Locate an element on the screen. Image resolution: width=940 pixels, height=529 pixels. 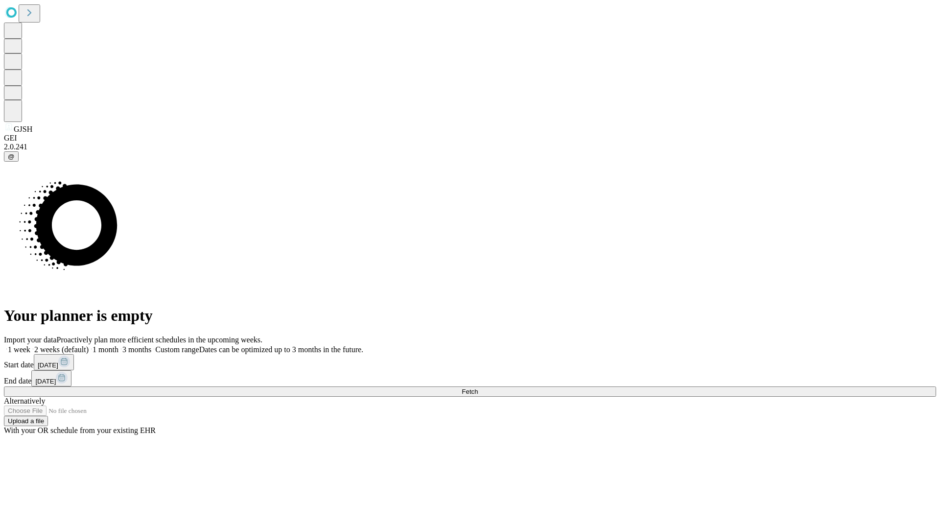
span: 1 month is located at coordinates (105, 349).